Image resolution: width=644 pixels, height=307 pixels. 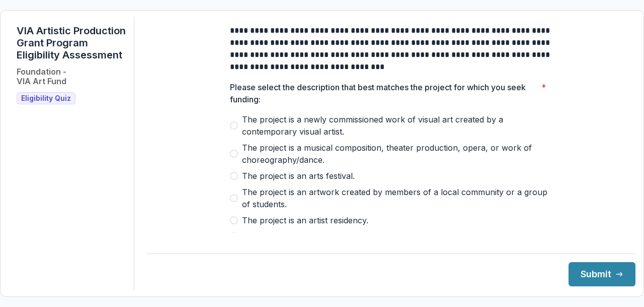 What do you see at coordinates (46, 98) in the screenshot?
I see `span: Eligibility Quiz` at bounding box center [46, 98].